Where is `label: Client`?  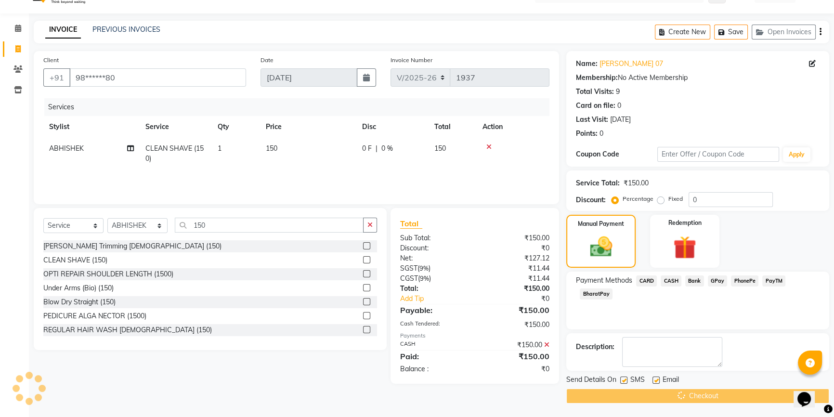 label: Client is located at coordinates (51, 60).